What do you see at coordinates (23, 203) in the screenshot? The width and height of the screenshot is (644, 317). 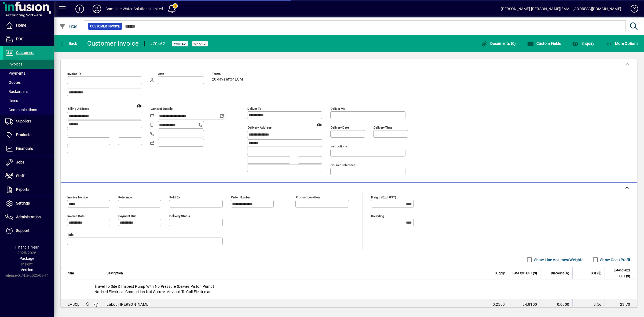 I see `span: Settings` at bounding box center [23, 203].